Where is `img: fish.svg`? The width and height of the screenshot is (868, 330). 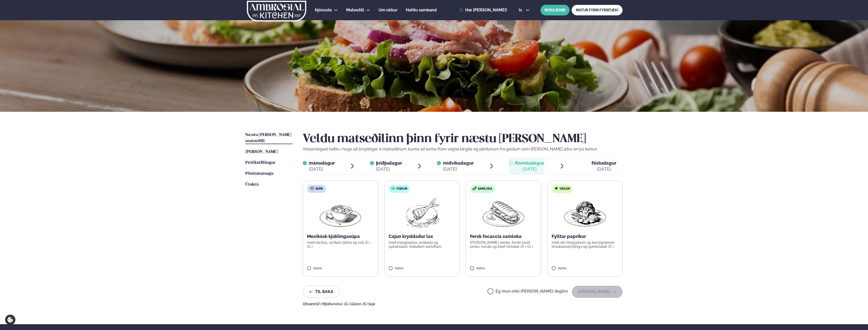
img: fish.svg is located at coordinates (393, 188).